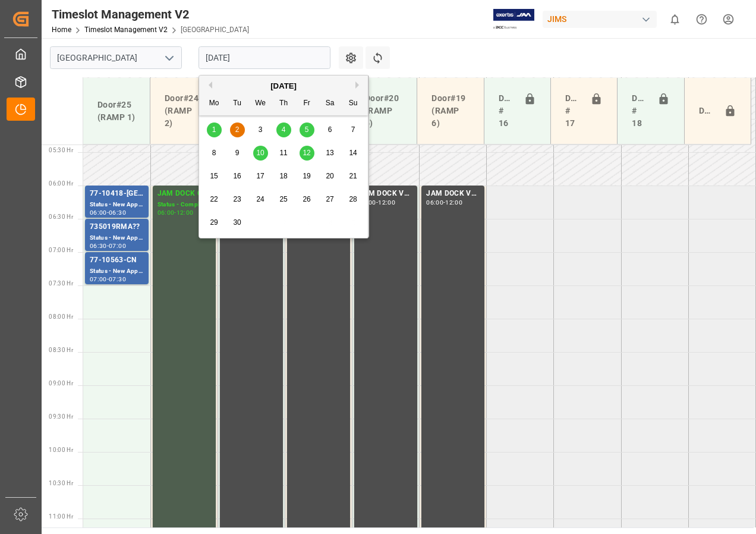  I want to click on span: 07:00 Hr, so click(60, 250).